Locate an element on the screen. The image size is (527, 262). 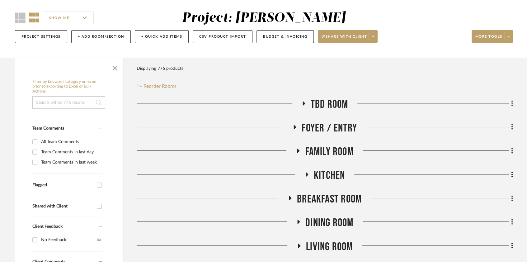
span: Team Comments is located at coordinates (48, 128).